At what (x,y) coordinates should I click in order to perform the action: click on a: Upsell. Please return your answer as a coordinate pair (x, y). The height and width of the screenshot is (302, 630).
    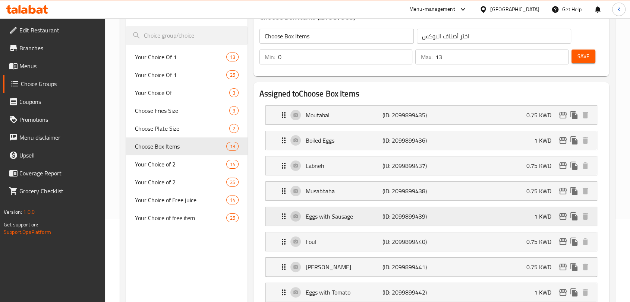
    Looking at the image, I should click on (54, 155).